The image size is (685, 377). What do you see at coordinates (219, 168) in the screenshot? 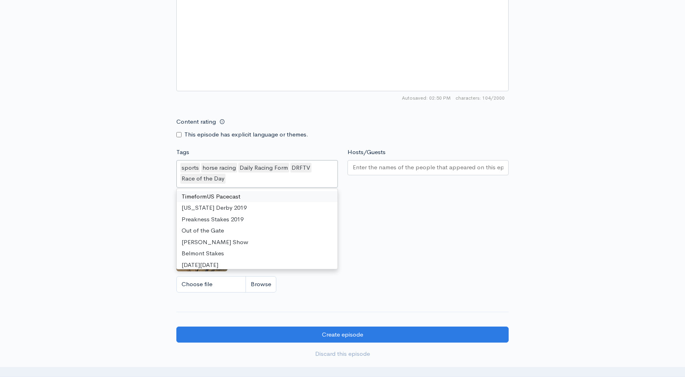
I see `div: horse racing` at bounding box center [219, 168].